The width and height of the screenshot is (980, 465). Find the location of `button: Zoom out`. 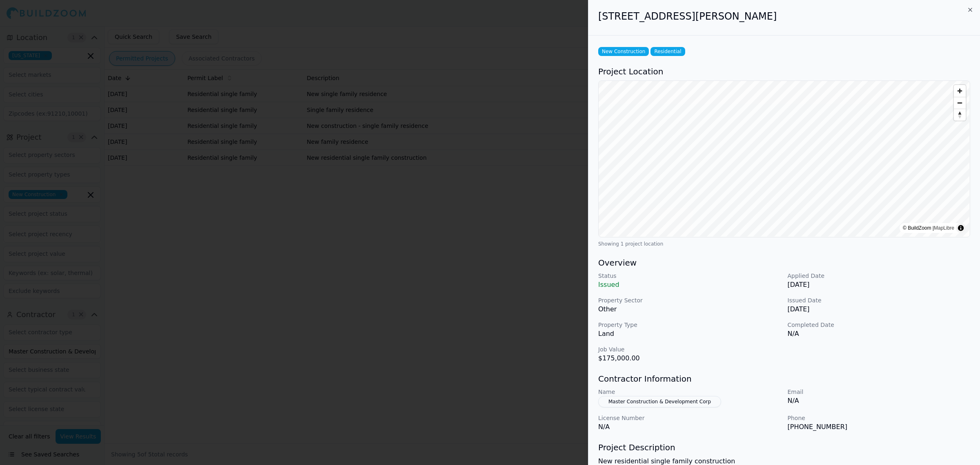

button: Zoom out is located at coordinates (959, 103).